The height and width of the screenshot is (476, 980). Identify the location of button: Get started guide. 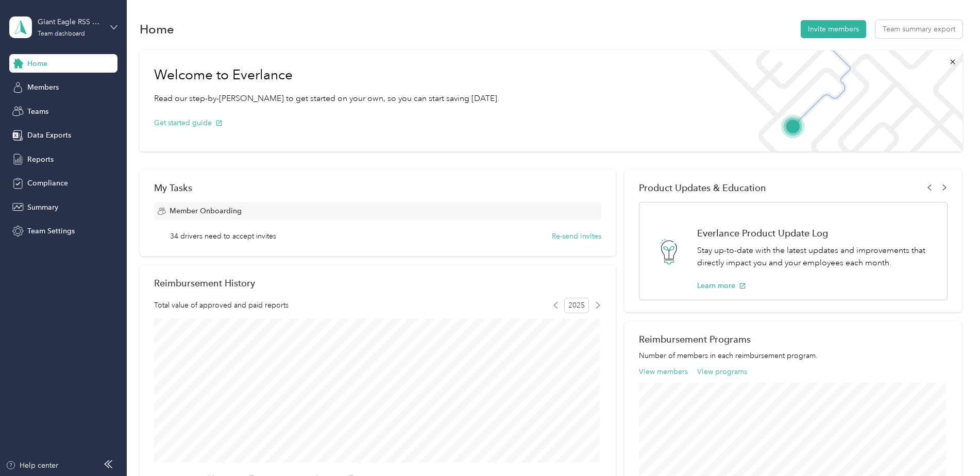
(188, 123).